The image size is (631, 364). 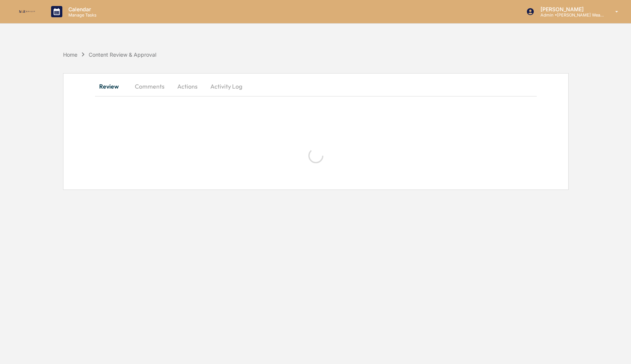 What do you see at coordinates (112, 86) in the screenshot?
I see `button: Review` at bounding box center [112, 86].